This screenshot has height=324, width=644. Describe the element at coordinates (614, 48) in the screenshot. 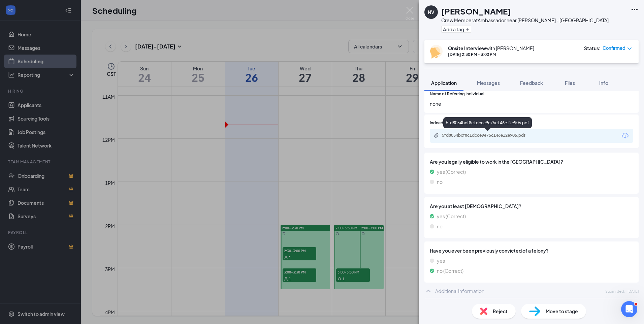

I see `span: Confirmed` at that location.